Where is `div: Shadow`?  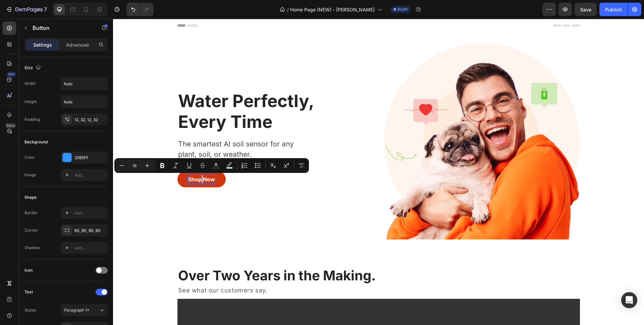 div: Shadow is located at coordinates (32, 248).